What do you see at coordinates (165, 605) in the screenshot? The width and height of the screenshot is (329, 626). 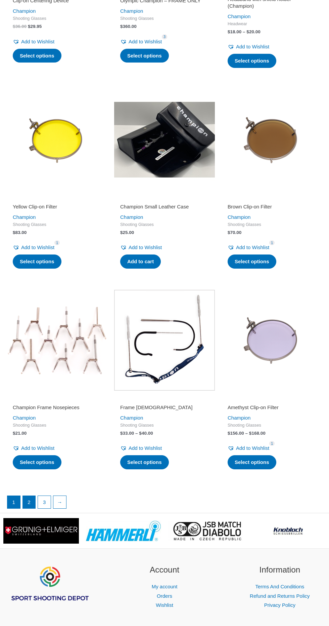 I see `a: Wishlist` at bounding box center [165, 605].